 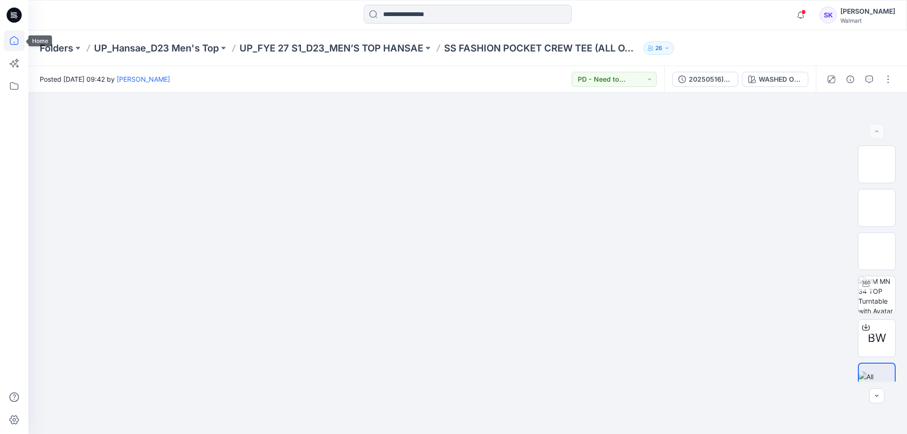 I want to click on p: 26, so click(x=658, y=48).